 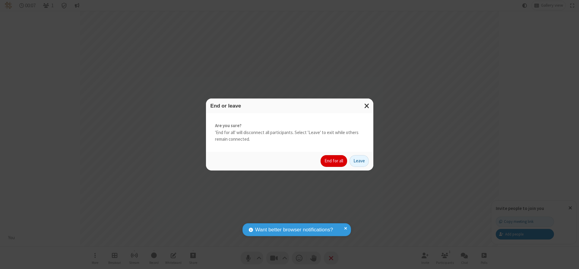 What do you see at coordinates (294, 230) in the screenshot?
I see `span: Want better browser notifications?` at bounding box center [294, 230].